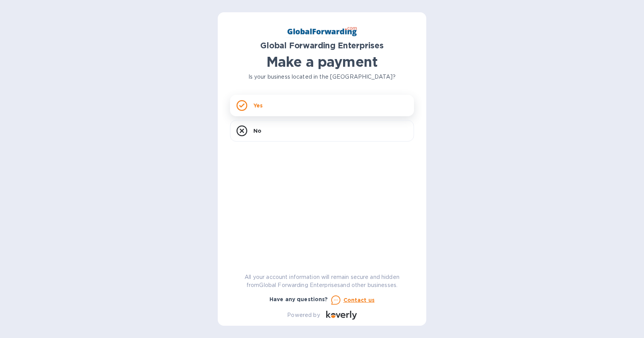 Image resolution: width=644 pixels, height=338 pixels. What do you see at coordinates (322, 62) in the screenshot?
I see `h1: Make a payment` at bounding box center [322, 62].